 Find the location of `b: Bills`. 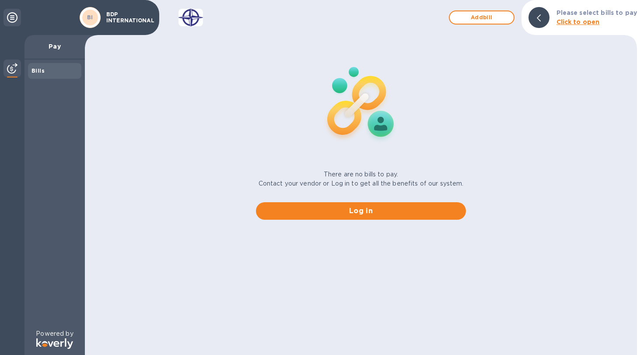

b: Bills is located at coordinates (38, 71).